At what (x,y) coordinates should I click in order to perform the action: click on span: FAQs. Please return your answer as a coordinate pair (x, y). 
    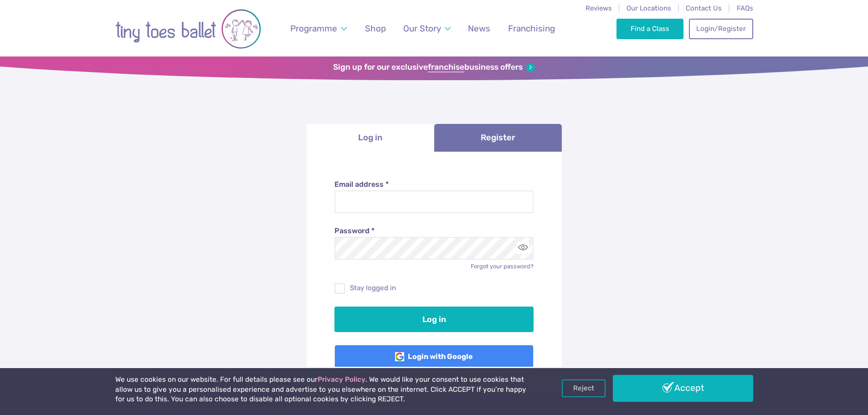
    Looking at the image, I should click on (745, 8).